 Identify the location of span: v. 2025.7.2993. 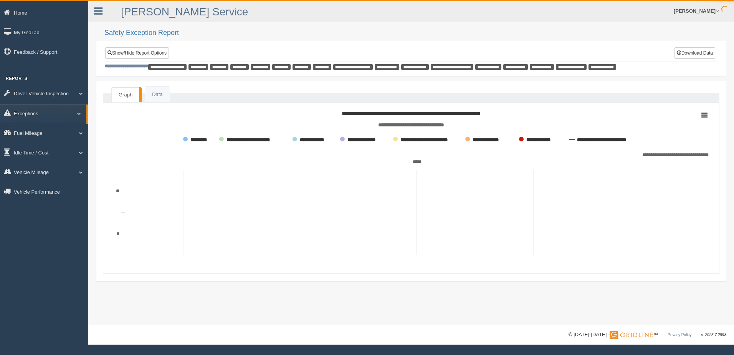
(714, 334).